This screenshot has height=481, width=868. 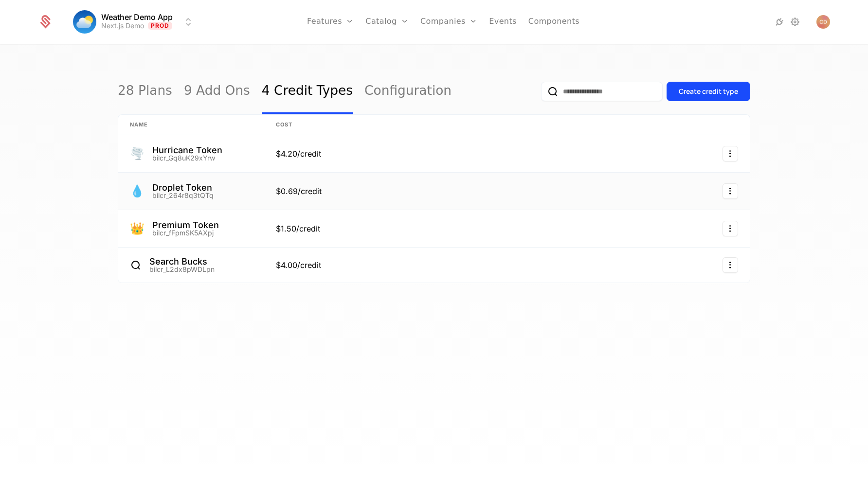 What do you see at coordinates (795, 22) in the screenshot?
I see `a: Settings` at bounding box center [795, 22].